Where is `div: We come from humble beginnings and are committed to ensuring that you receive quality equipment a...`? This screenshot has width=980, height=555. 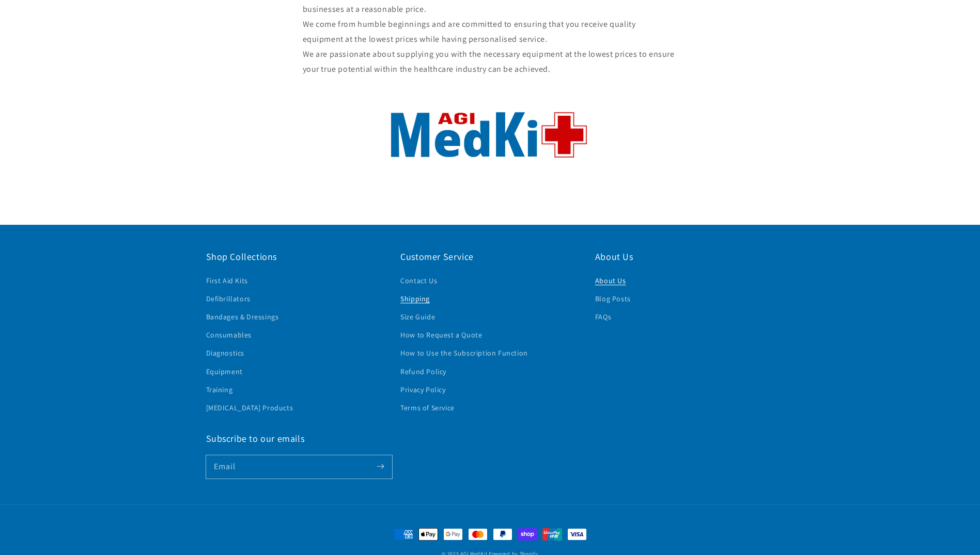 div: We come from humble beginnings and are committed to ensuring that you receive quality equipment a... is located at coordinates (490, 32).